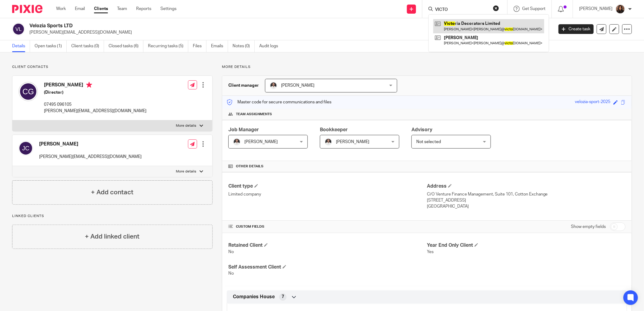  Describe the element at coordinates (112, 237) in the screenshot. I see `h4: + Add linked client` at that location.